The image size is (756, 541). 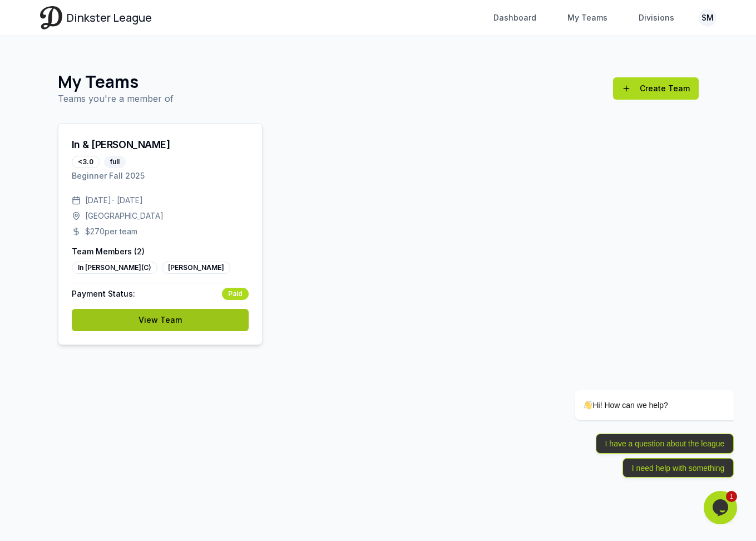 I want to click on a: Dinkster League, so click(x=96, y=17).